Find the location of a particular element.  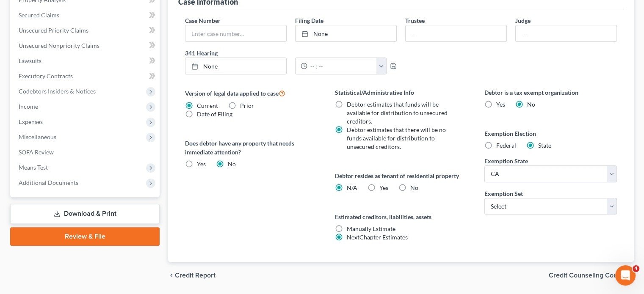

button: Credit Counseling Course chevron_right is located at coordinates (591, 276).